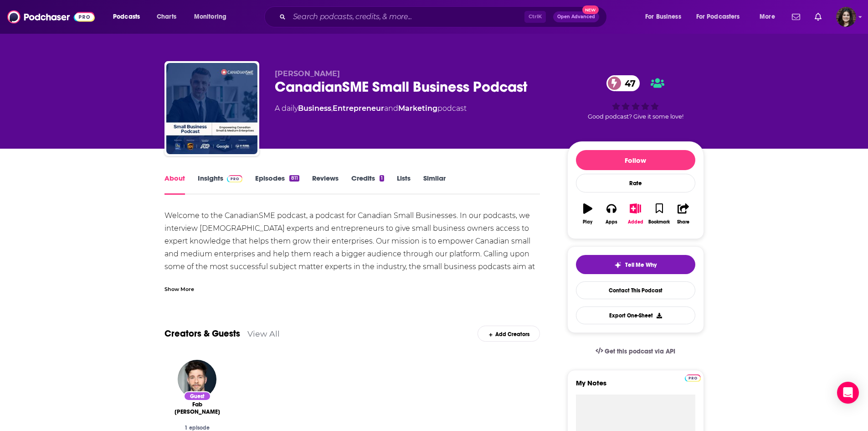 Image resolution: width=868 pixels, height=431 pixels. What do you see at coordinates (51, 17) in the screenshot?
I see `img: Podchaser - Follow, Share and Rate Podcasts` at bounding box center [51, 17].